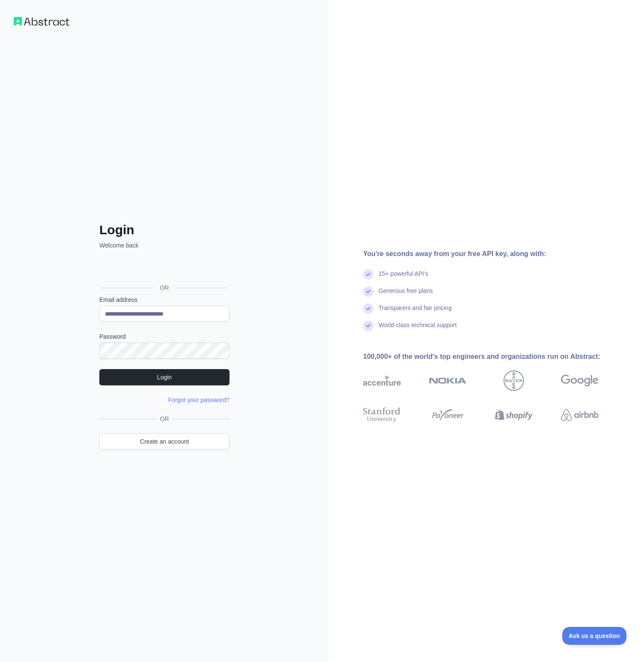 This screenshot has width=644, height=662. What do you see at coordinates (405, 295) in the screenshot?
I see `div: Generous free plans` at bounding box center [405, 295].